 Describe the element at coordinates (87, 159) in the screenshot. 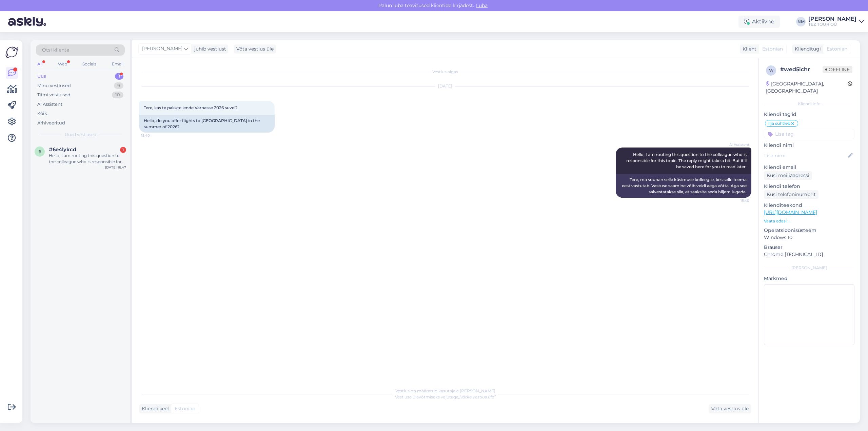

I see `div: Hello, I am routing this question to the colleague who is responsible for this topic. The reply m...` at that location.